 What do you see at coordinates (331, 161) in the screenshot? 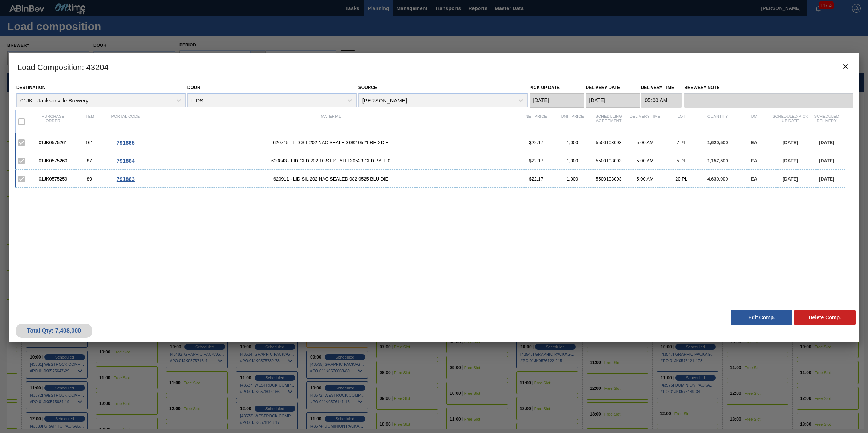
I see `span: 620843 - LID GLD 202 10-ST SEALED 0523 GLD BALL 0` at bounding box center [331, 161].